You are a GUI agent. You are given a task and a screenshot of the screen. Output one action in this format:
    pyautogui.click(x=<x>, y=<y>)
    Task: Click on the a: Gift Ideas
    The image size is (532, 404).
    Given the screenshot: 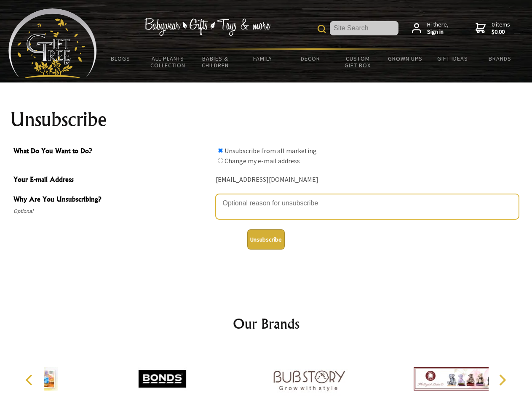 What is the action you would take?
    pyautogui.click(x=452, y=59)
    